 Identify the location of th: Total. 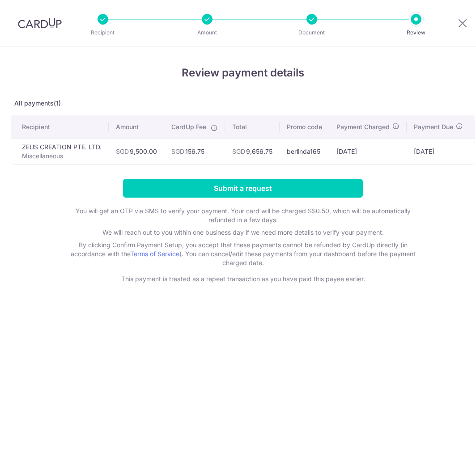
(253, 127).